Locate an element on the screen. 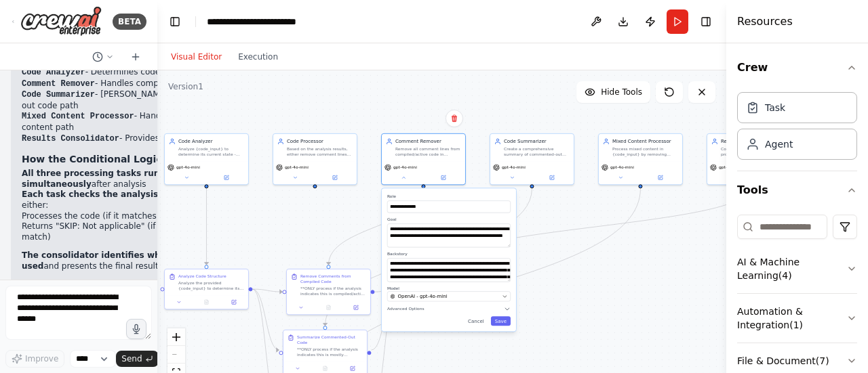 The width and height of the screenshot is (868, 373). div: Summarize Commented-Out Code is located at coordinates (330, 340).